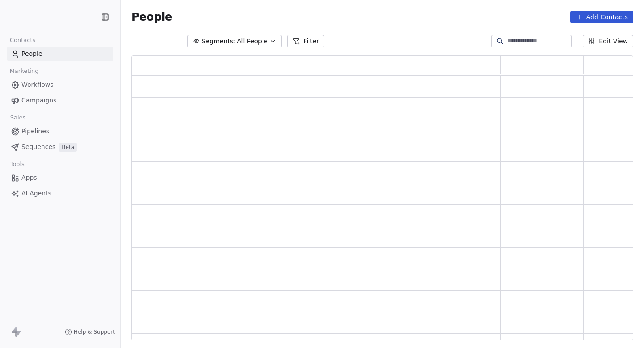 This screenshot has width=644, height=348. I want to click on a: Help & Support, so click(90, 332).